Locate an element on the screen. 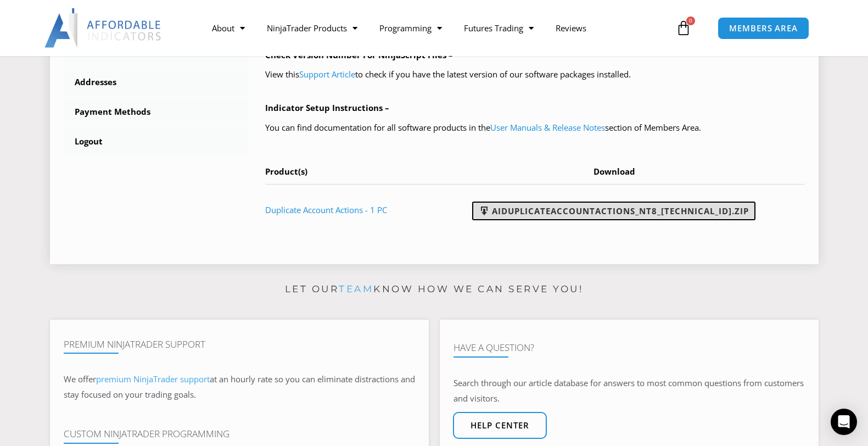  a: Logout is located at coordinates (157, 142).